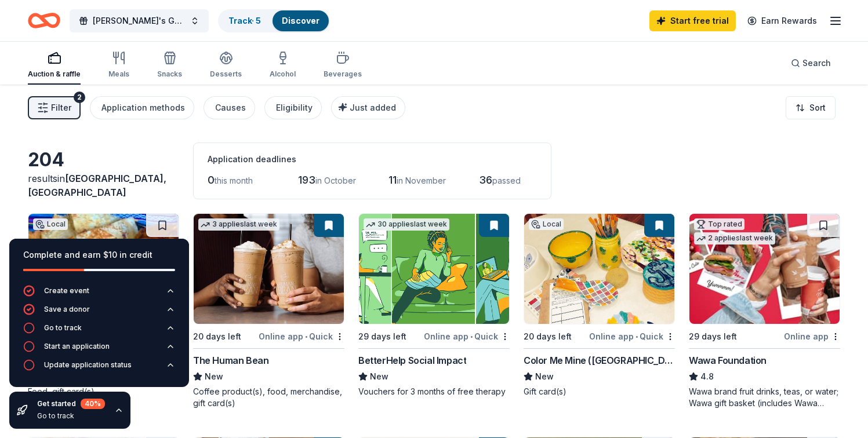 Image resolution: width=868 pixels, height=438 pixels. Describe the element at coordinates (783, 21) in the screenshot. I see `a: Earn Rewards` at that location.